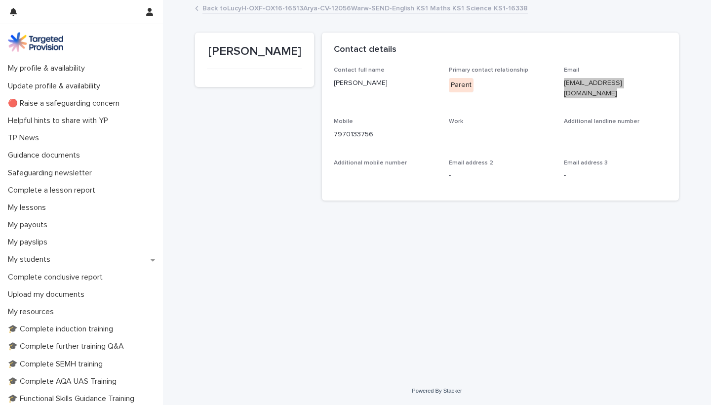 This screenshot has width=711, height=405. What do you see at coordinates (53, 190) in the screenshot?
I see `p: Complete a lesson report` at bounding box center [53, 190].